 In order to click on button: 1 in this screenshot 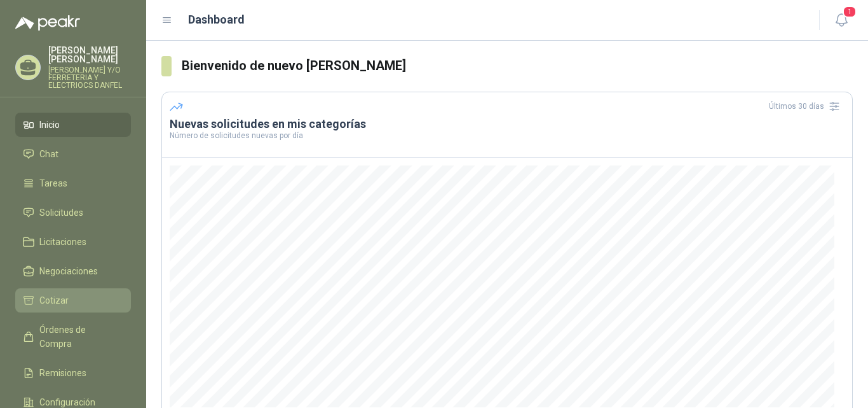, I will do `click(842, 21)`.